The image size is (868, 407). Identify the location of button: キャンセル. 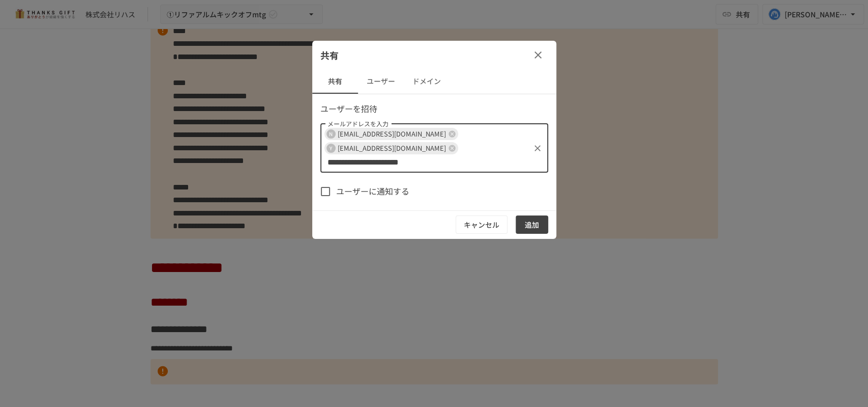
(481, 224).